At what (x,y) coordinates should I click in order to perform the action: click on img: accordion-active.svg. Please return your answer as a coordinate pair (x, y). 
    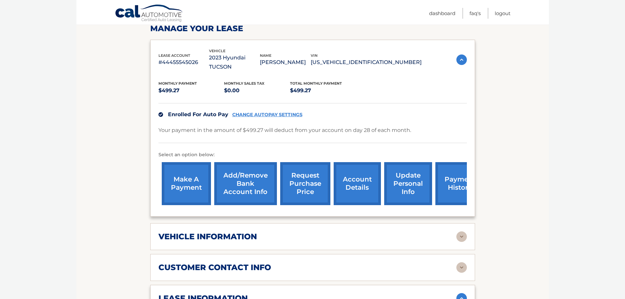
    Looking at the image, I should click on (461, 60).